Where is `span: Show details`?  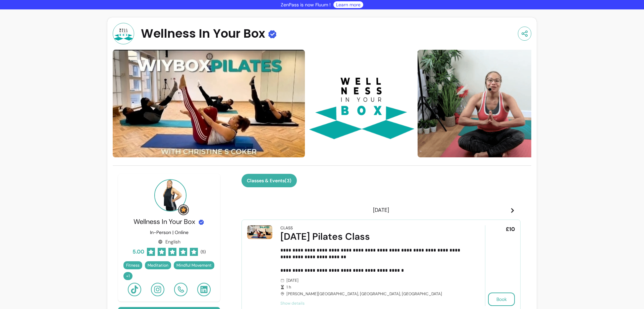
span: Show details is located at coordinates (374, 303).